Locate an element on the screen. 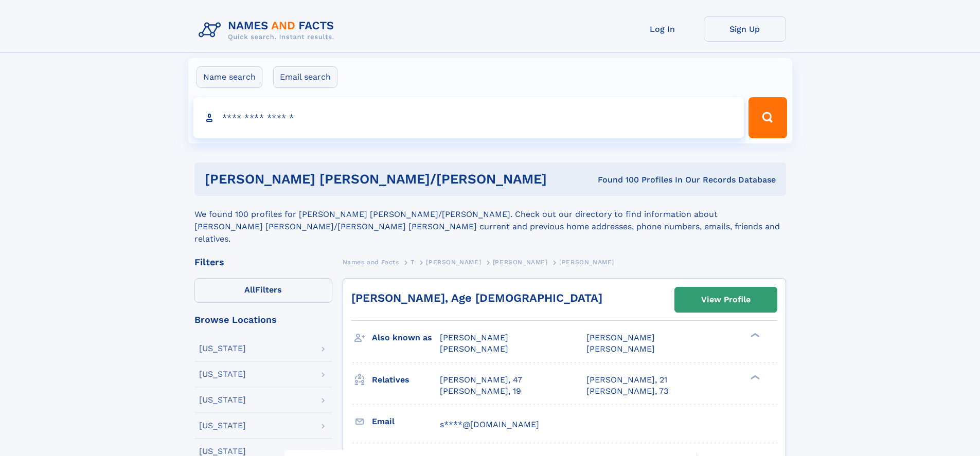 The width and height of the screenshot is (980, 456). button: Search Button is located at coordinates (767, 118).